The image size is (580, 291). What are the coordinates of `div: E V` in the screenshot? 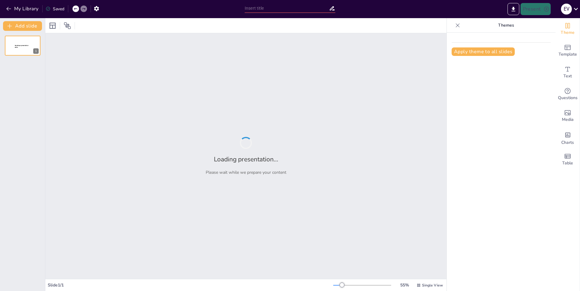 It's located at (566, 9).